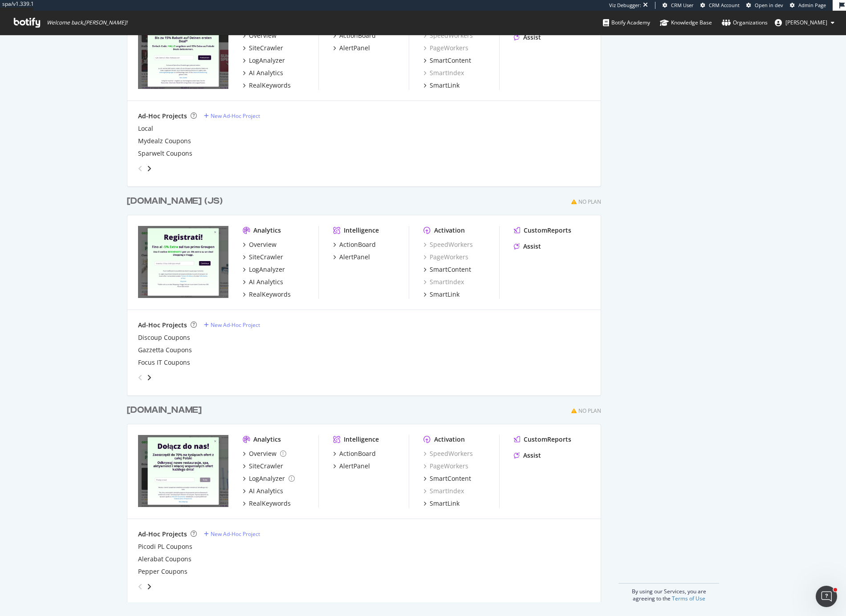  What do you see at coordinates (183, 262) in the screenshot?
I see `img: groupon.it` at bounding box center [183, 262].